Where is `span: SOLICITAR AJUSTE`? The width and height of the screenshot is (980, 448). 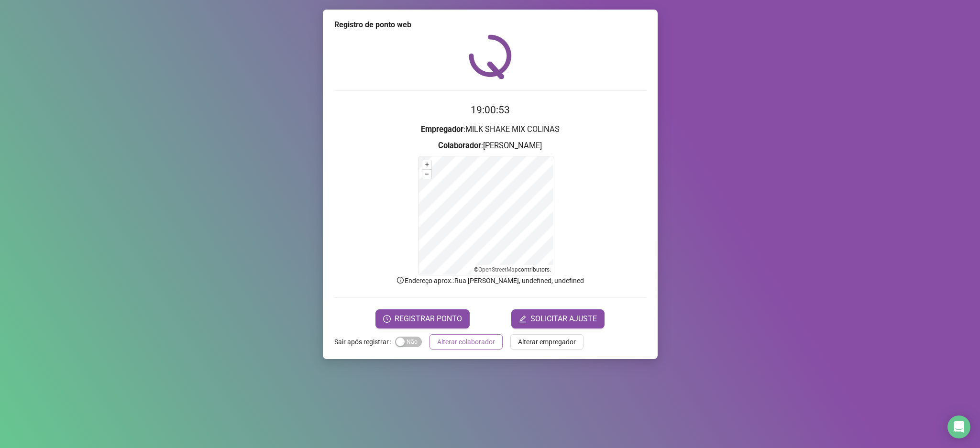 span: SOLICITAR AJUSTE is located at coordinates (564, 318).